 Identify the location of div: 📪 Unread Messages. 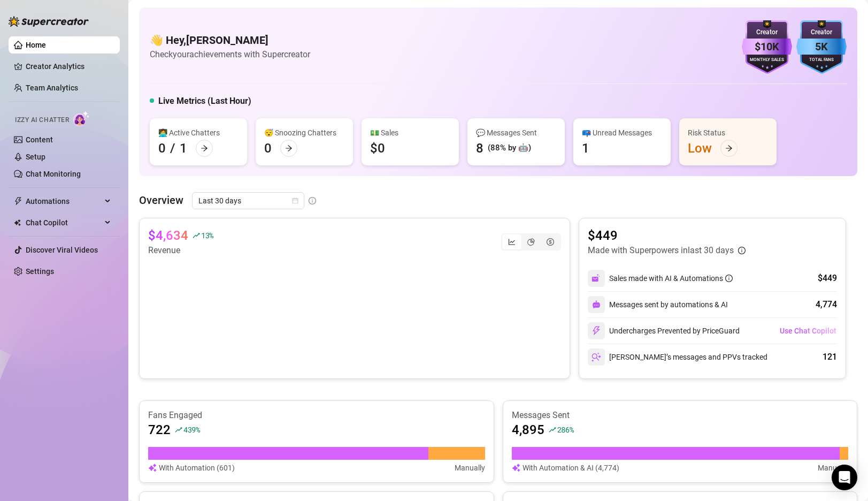
(622, 132).